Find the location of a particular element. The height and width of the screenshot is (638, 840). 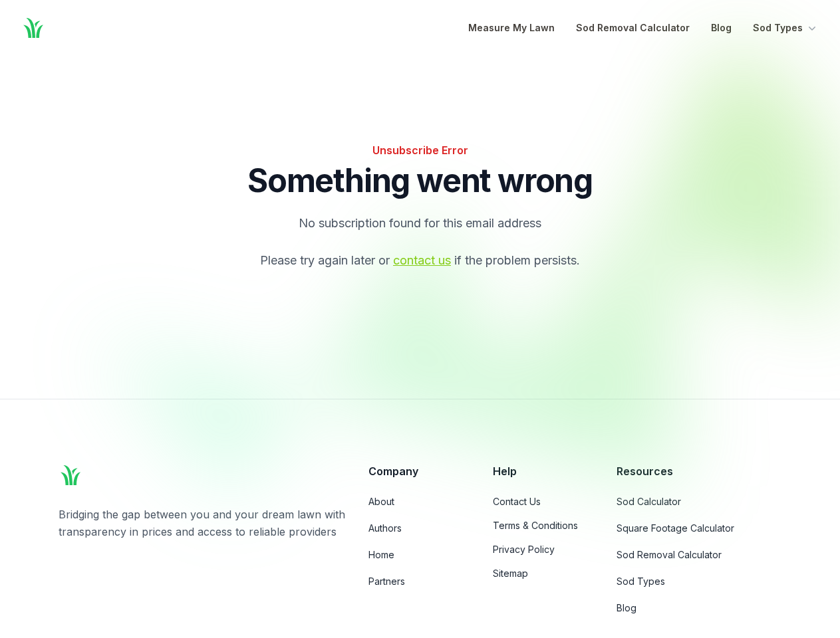

a: Sod Types is located at coordinates (699, 581).